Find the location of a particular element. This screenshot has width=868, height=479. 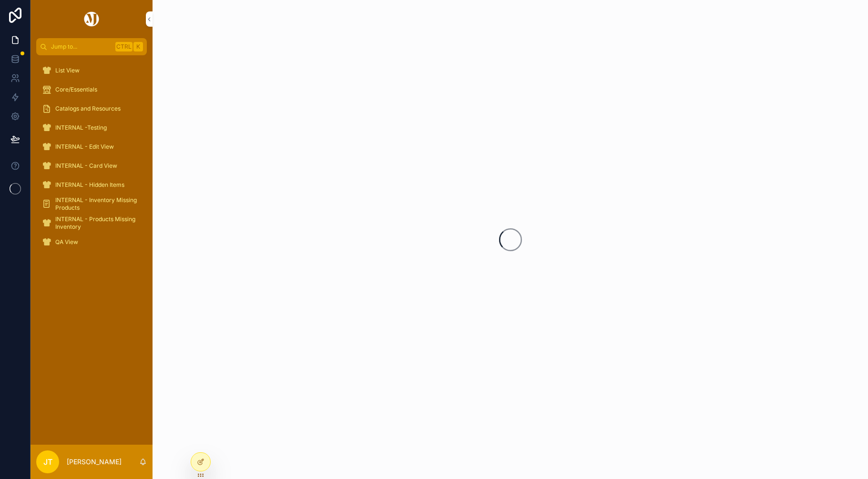

img: App logo is located at coordinates (91, 19).